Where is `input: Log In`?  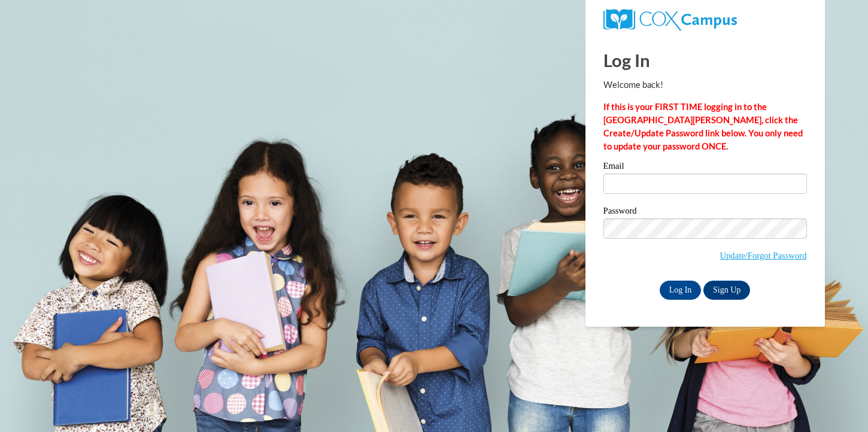 input: Log In is located at coordinates (681, 290).